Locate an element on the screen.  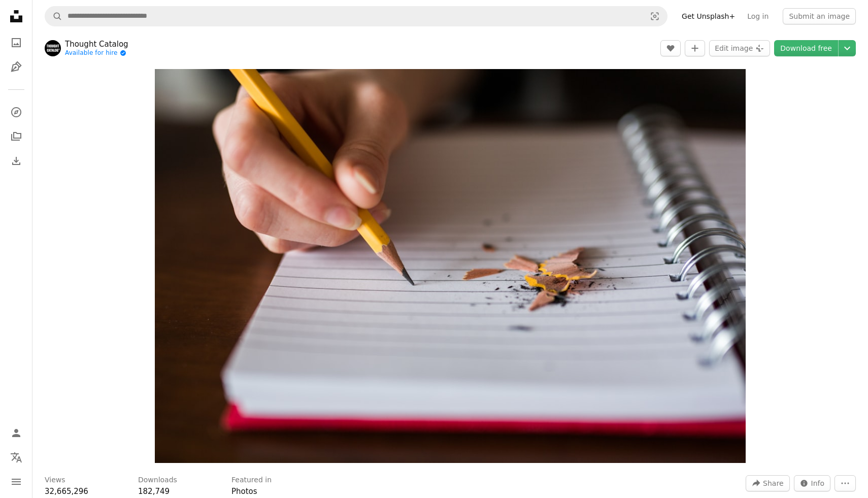
img: person holding pencil writing on notebook is located at coordinates (450, 266).